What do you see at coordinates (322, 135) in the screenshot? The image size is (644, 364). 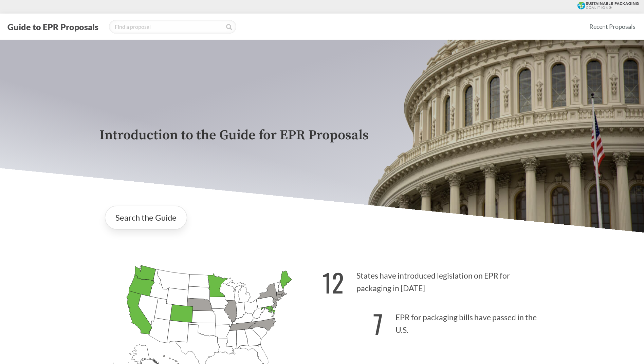 I see `p: Introduction to the Guide for EPR Proposals` at bounding box center [322, 135].